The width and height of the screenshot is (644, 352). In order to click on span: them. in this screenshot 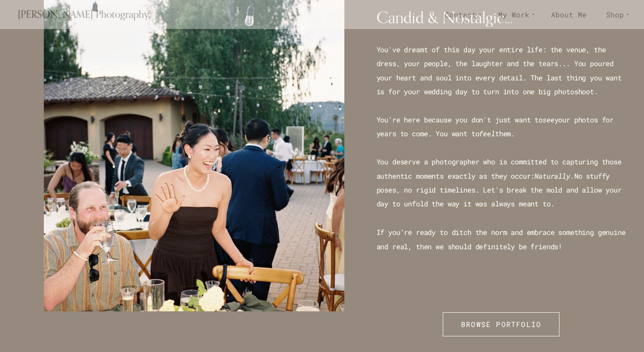, I will do `click(505, 133)`.